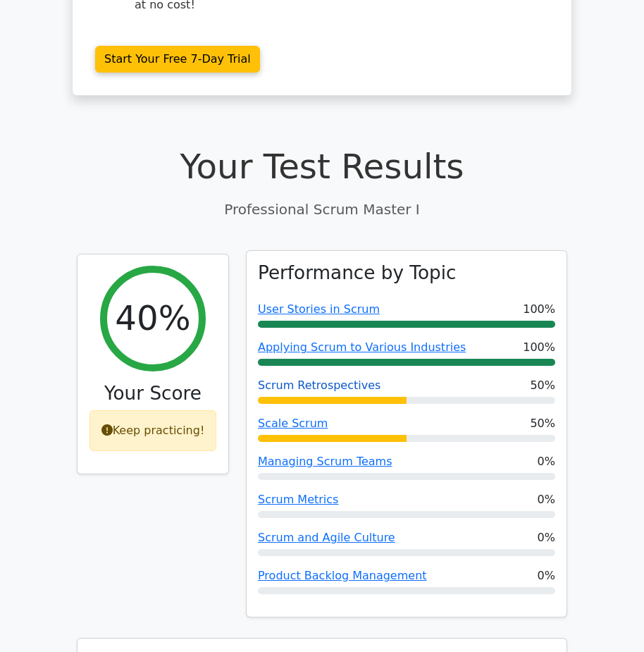 The height and width of the screenshot is (652, 644). What do you see at coordinates (152, 319) in the screenshot?
I see `h2: 40%` at bounding box center [152, 319].